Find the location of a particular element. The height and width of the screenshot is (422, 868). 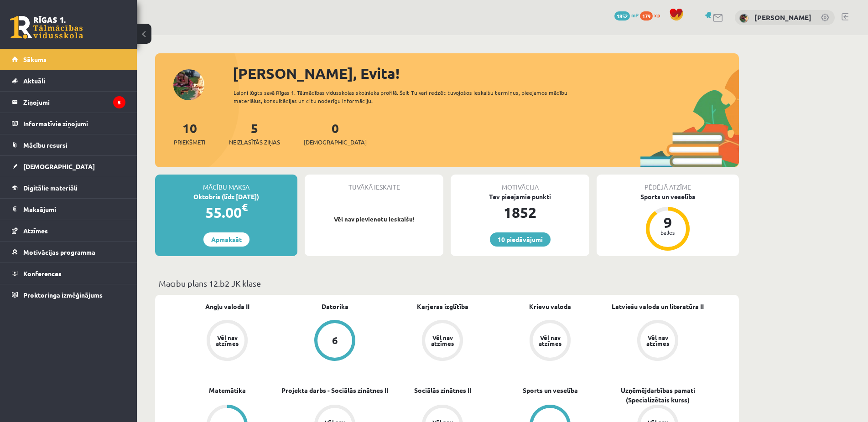

span: xp is located at coordinates (657, 15).